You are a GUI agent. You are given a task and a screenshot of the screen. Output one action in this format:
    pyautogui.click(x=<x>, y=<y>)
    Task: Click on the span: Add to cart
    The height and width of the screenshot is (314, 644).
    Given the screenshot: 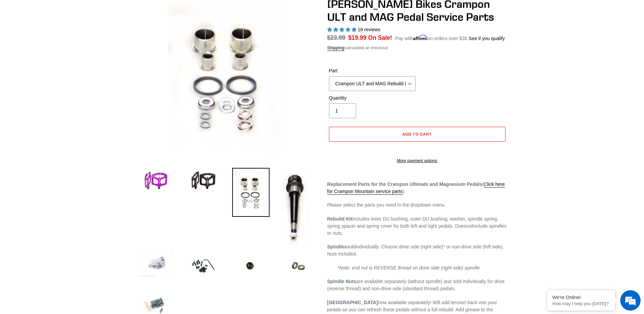 What is the action you would take?
    pyautogui.click(x=417, y=134)
    